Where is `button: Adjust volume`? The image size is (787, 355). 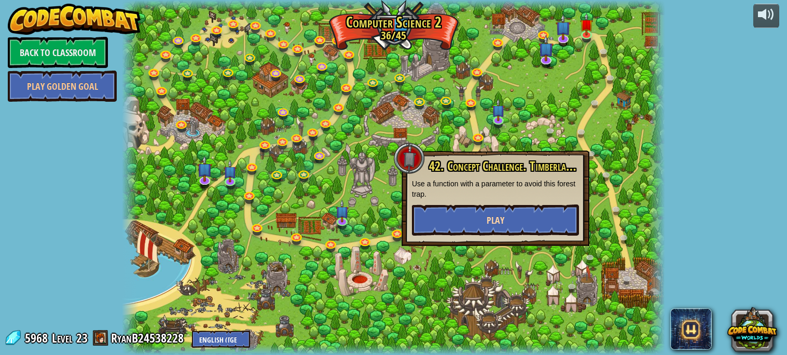
button: Adjust volume is located at coordinates (766, 16).